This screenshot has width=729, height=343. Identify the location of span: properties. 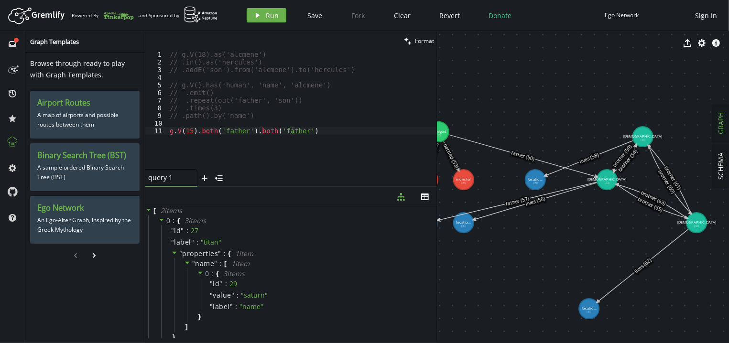
(200, 253).